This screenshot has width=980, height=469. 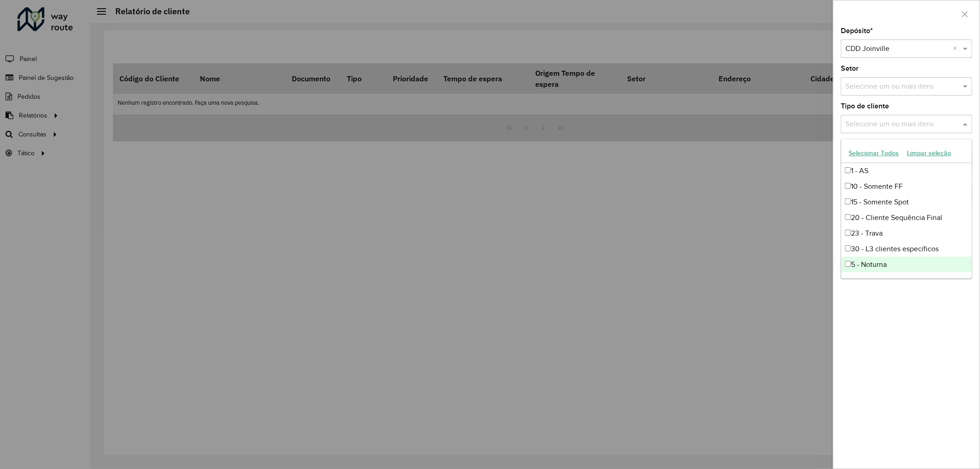 What do you see at coordinates (906, 208) in the screenshot?
I see `ng-dropdown-panel: Options list` at bounding box center [906, 208].